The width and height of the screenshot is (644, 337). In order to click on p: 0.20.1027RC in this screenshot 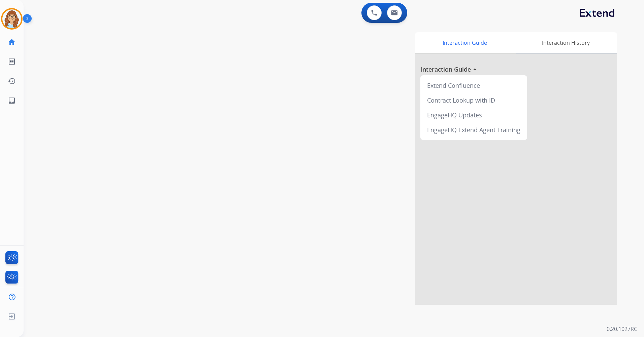, I will do `click(622, 329)`.